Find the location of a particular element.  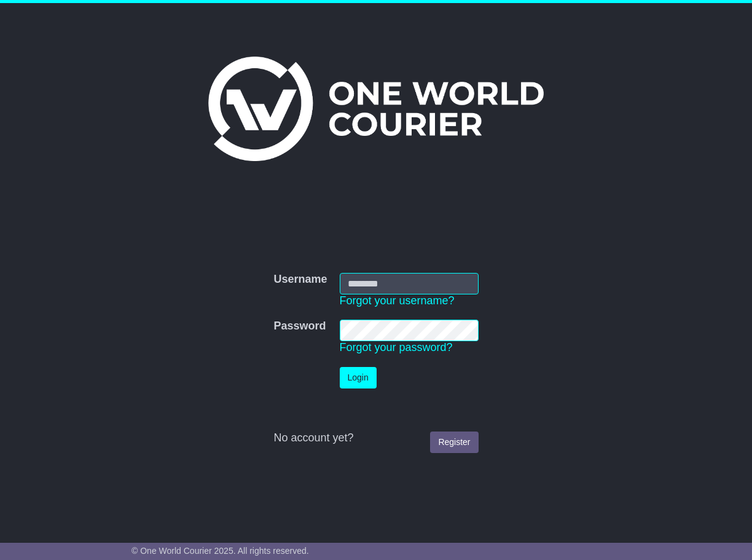

label: Password is located at coordinates (300, 327).